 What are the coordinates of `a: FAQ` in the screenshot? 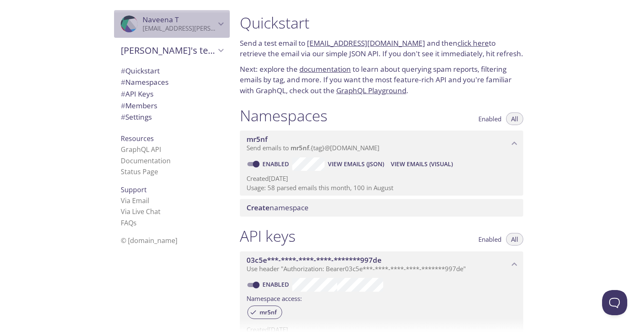 It's located at (129, 223).